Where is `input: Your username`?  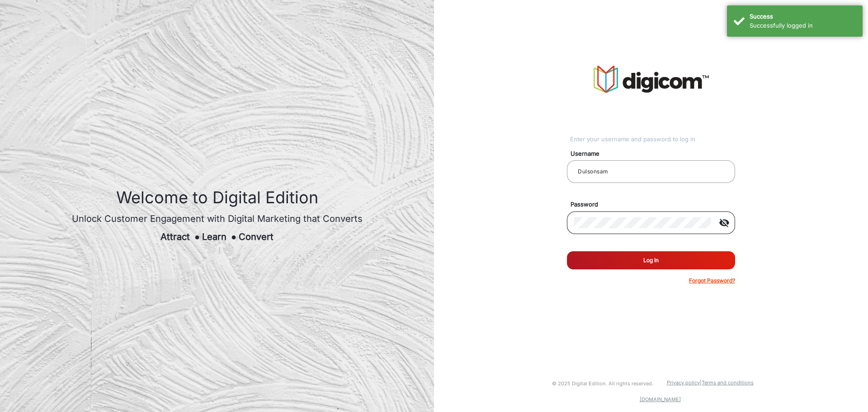 input: Your username is located at coordinates (651, 171).